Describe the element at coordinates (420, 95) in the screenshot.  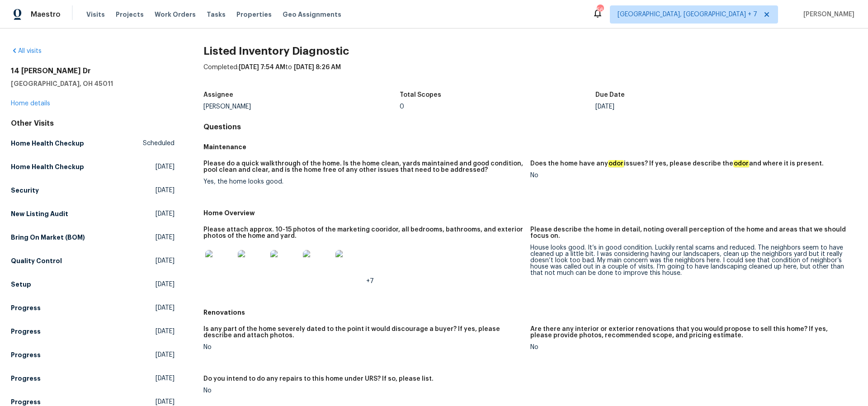
I see `h5: Total Scopes` at that location.